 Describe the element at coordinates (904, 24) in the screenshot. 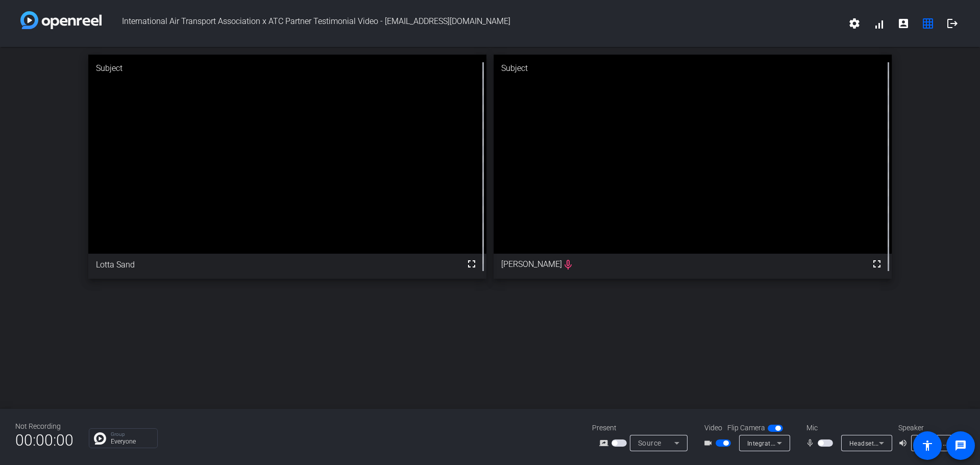

I see `mat-icon: account_box` at that location.